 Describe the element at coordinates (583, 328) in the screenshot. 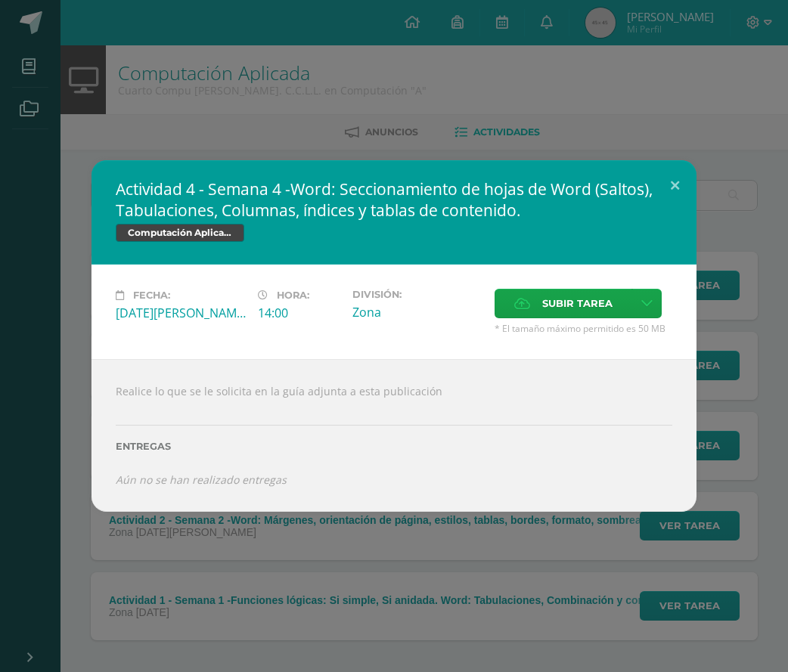

I see `span: * El tamaño máximo permitido es 50 MB` at that location.